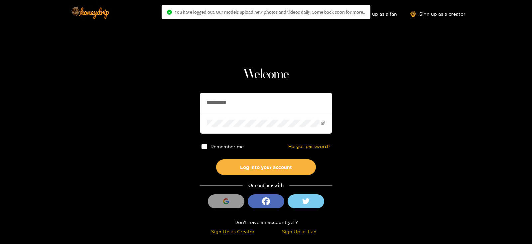 This screenshot has width=532, height=244. Describe the element at coordinates (233, 231) in the screenshot. I see `div: Sign Up as Creator` at that location.